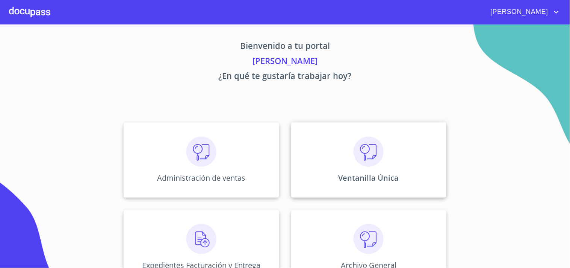  What do you see at coordinates (523, 12) in the screenshot?
I see `button: account of current user` at bounding box center [523, 12].